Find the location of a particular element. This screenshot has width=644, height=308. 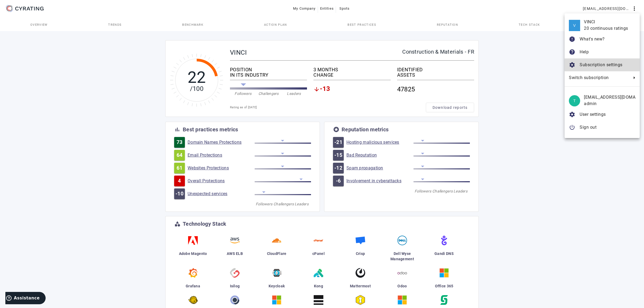

div: V is located at coordinates (574, 26).